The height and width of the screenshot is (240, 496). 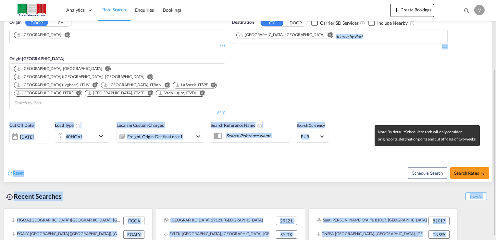 I want to click on div: Freight Origin Destination Factory Stuffing, so click(x=155, y=136).